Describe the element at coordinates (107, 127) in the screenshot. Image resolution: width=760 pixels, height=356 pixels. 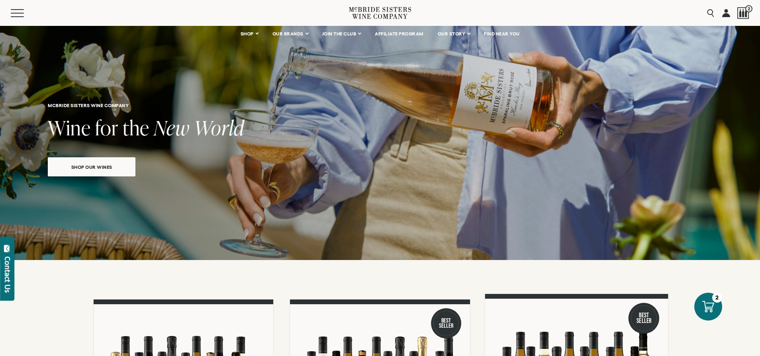
I see `span: for` at that location.